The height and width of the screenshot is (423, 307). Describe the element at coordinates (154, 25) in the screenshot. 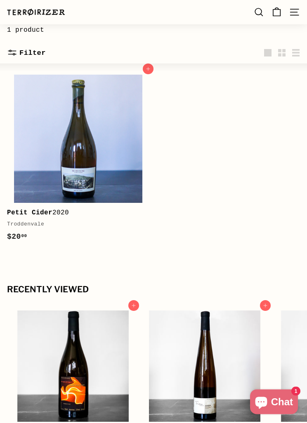

I see `p: 1 product` at that location.